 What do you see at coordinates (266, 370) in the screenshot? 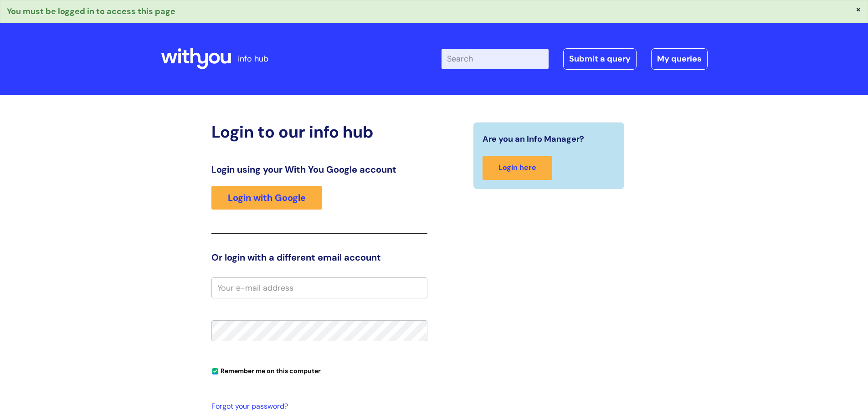
I see `label: Remember me on this computer` at bounding box center [266, 370].